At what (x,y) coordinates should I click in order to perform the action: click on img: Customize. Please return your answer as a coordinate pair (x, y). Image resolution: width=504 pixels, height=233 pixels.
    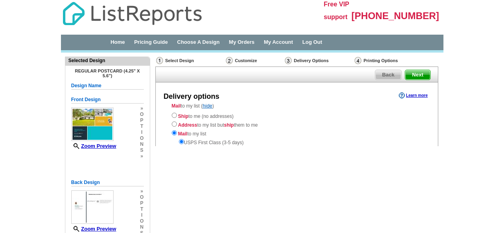
    Looking at the image, I should click on (229, 61).